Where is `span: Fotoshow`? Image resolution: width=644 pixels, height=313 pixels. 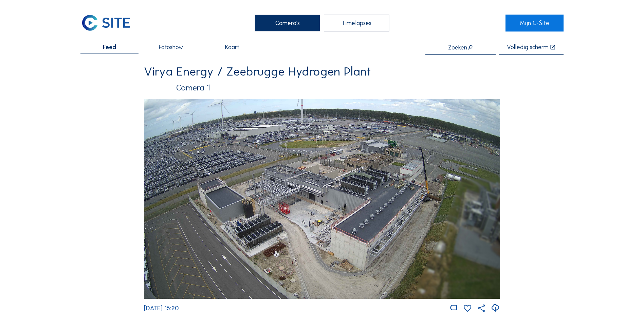 span: Fotoshow is located at coordinates (171, 47).